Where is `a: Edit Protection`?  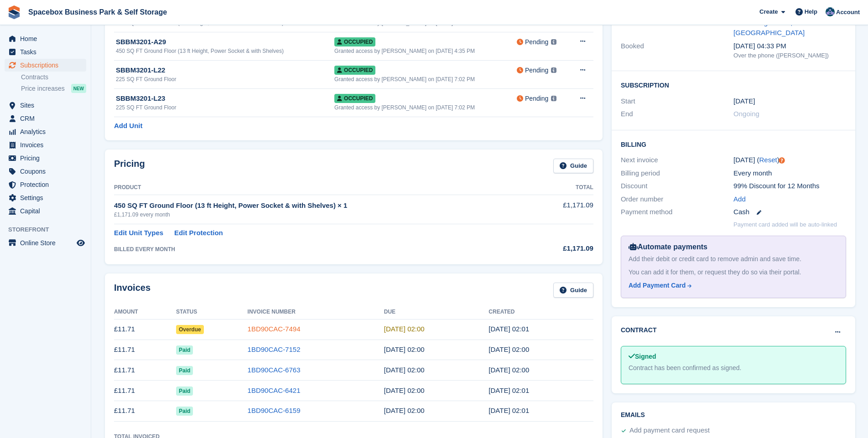
a: Edit Protection is located at coordinates (198, 233).